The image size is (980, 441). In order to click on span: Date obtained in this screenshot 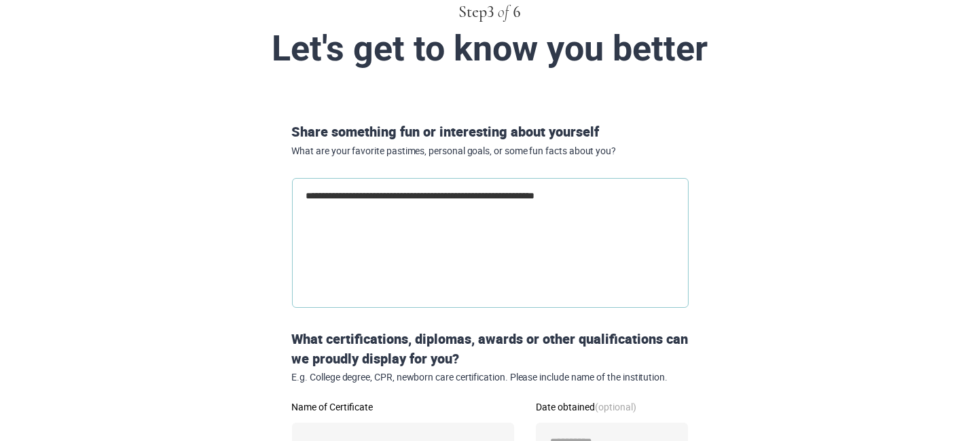, I will do `click(586, 406)`.